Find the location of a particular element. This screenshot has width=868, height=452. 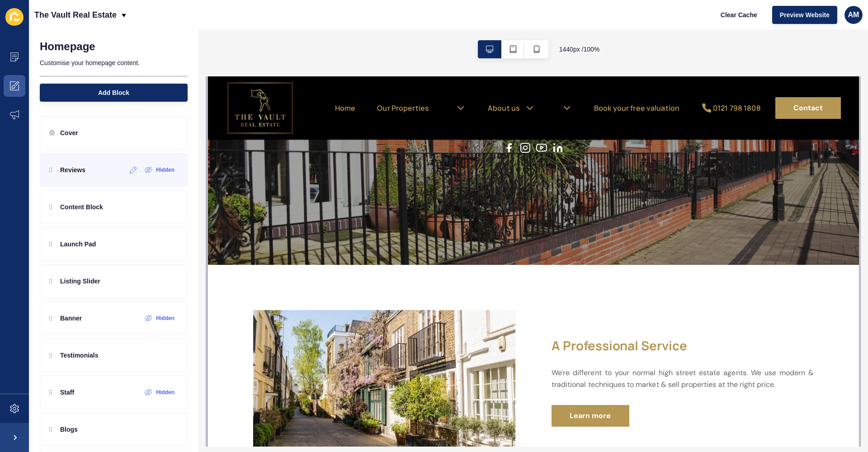

p: Reviews is located at coordinates (73, 170).